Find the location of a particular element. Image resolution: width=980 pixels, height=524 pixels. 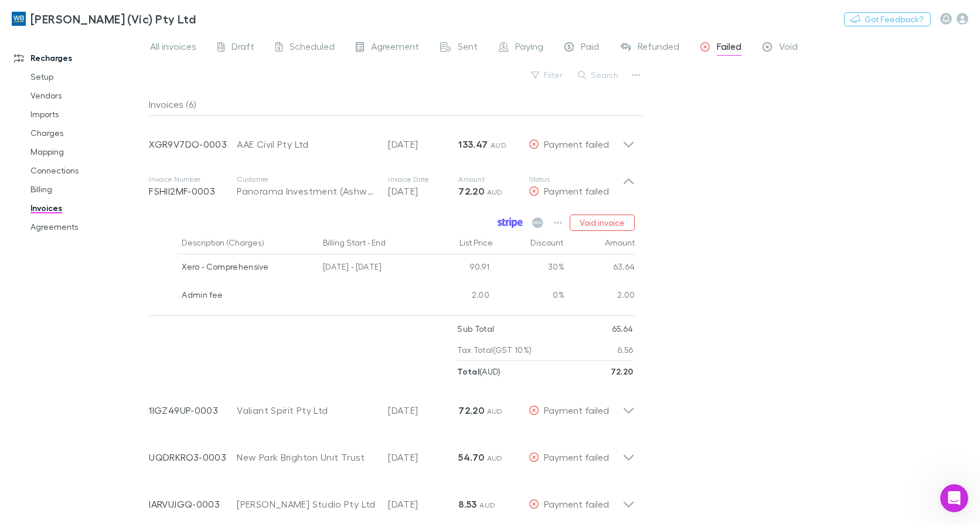

button: Upload attachment is located at coordinates (23, 380).